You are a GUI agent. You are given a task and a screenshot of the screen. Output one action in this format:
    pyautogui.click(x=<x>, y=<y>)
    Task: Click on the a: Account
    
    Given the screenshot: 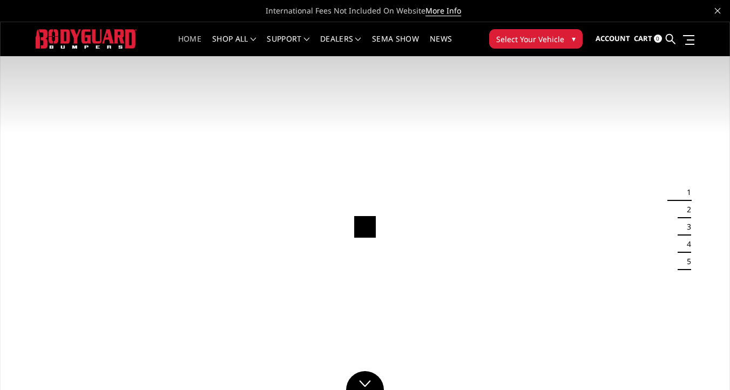 What is the action you would take?
    pyautogui.click(x=612, y=39)
    